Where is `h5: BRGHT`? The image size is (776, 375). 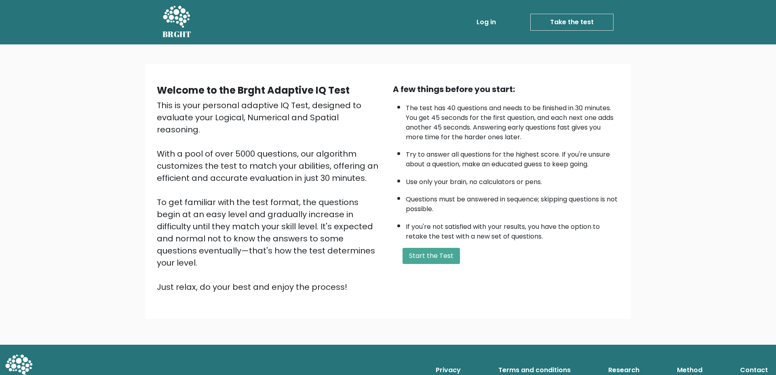 h5: BRGHT is located at coordinates (177, 34).